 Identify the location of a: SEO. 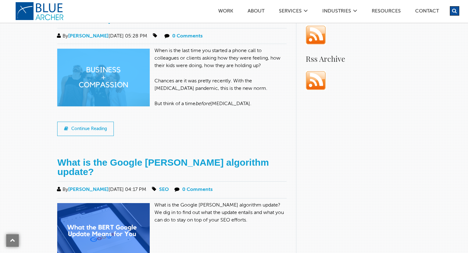
(164, 190).